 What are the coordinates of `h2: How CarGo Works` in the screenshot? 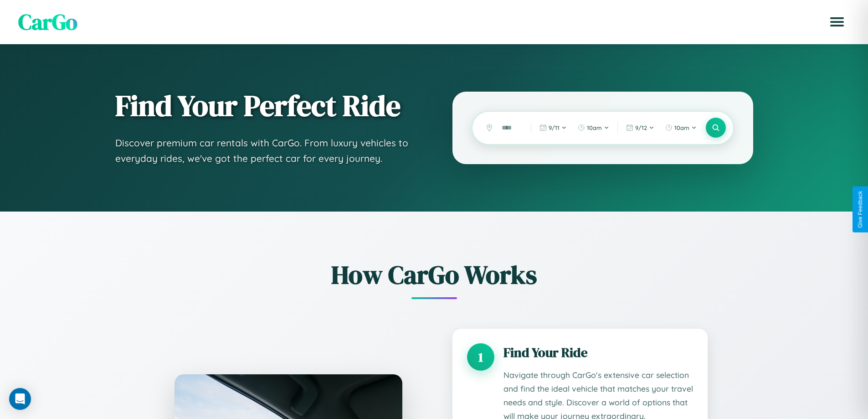 It's located at (434, 274).